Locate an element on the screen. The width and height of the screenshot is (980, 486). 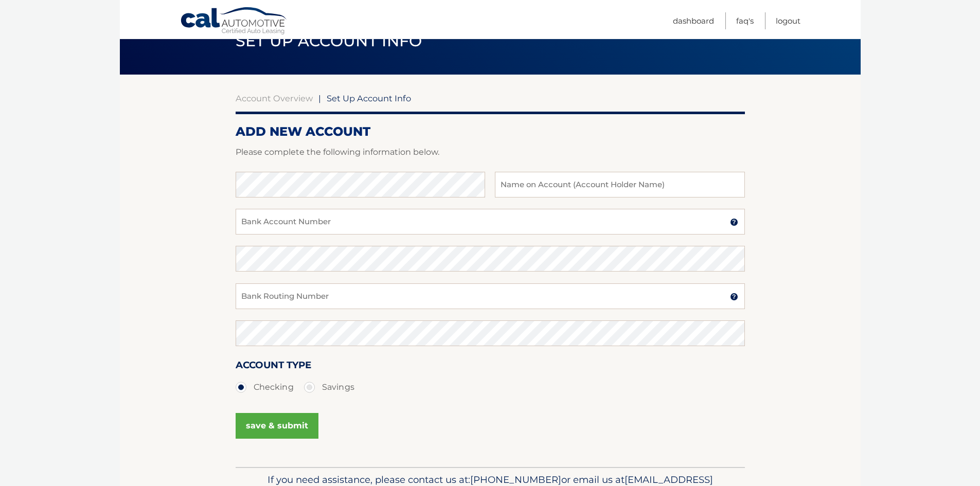
label: Account Type is located at coordinates (273, 367).